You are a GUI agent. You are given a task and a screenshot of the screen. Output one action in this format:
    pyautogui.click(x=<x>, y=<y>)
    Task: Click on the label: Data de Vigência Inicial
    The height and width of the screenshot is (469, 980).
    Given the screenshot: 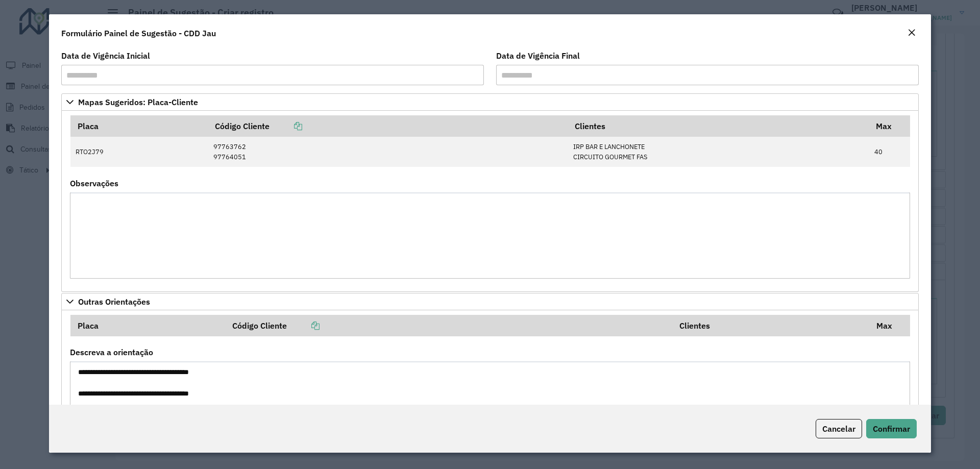 What is the action you would take?
    pyautogui.click(x=106, y=56)
    